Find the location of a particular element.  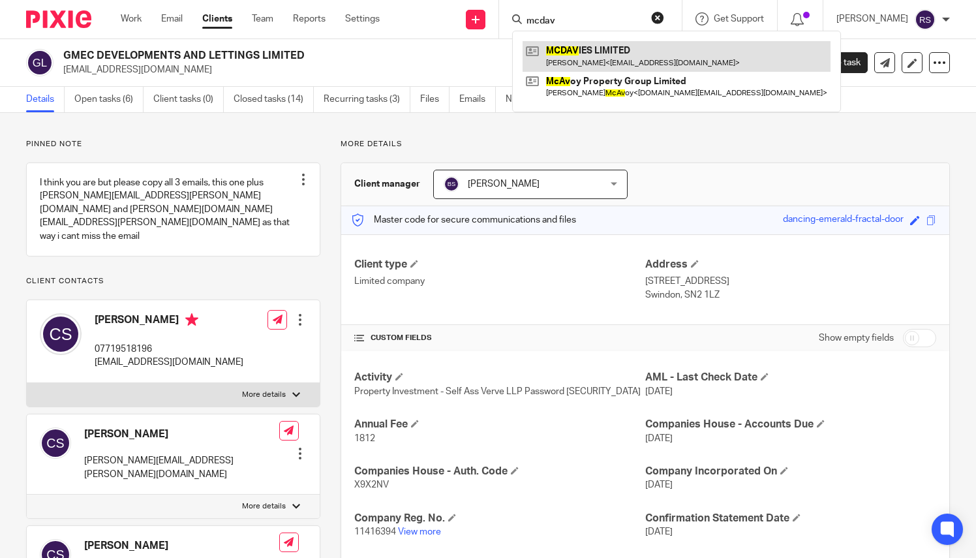

h4: CUSTOM FIELDS is located at coordinates (500, 338).